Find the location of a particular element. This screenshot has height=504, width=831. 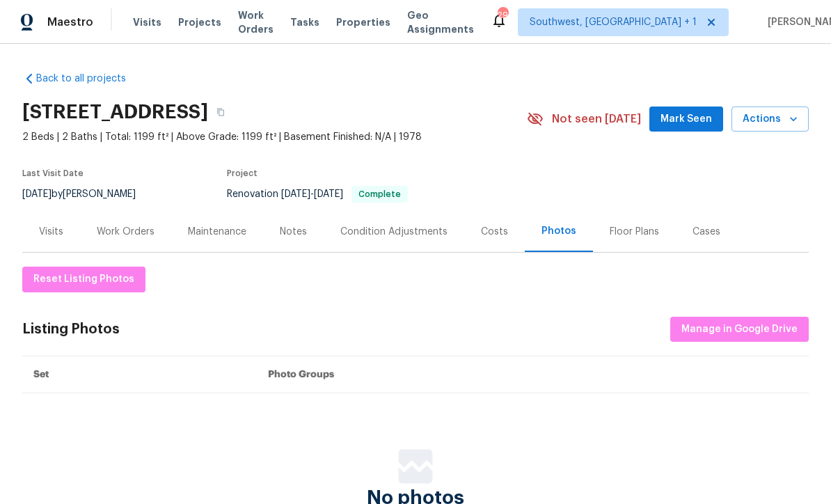

span: Manage in Google Drive is located at coordinates (740, 329).